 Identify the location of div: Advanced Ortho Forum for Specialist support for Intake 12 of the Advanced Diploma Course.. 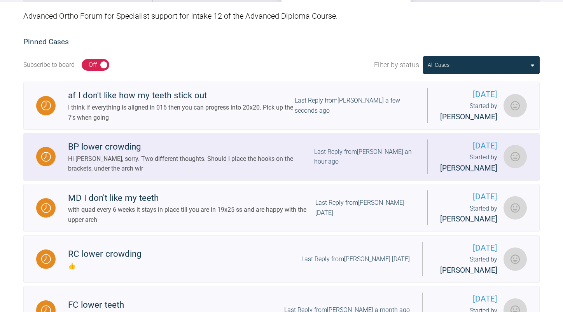
(282, 16).